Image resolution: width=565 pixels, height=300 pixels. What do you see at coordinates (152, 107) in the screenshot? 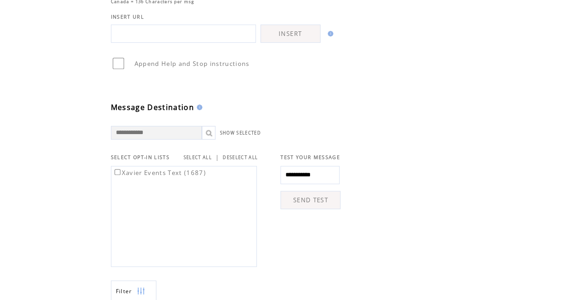
I see `span: Message Destination` at bounding box center [152, 107].